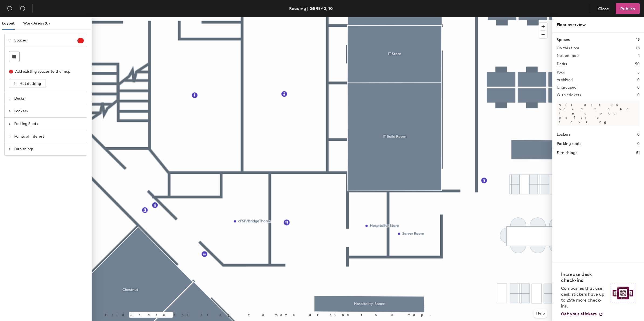 This screenshot has height=321, width=644. What do you see at coordinates (562, 64) in the screenshot?
I see `h1: Desks` at bounding box center [562, 64].